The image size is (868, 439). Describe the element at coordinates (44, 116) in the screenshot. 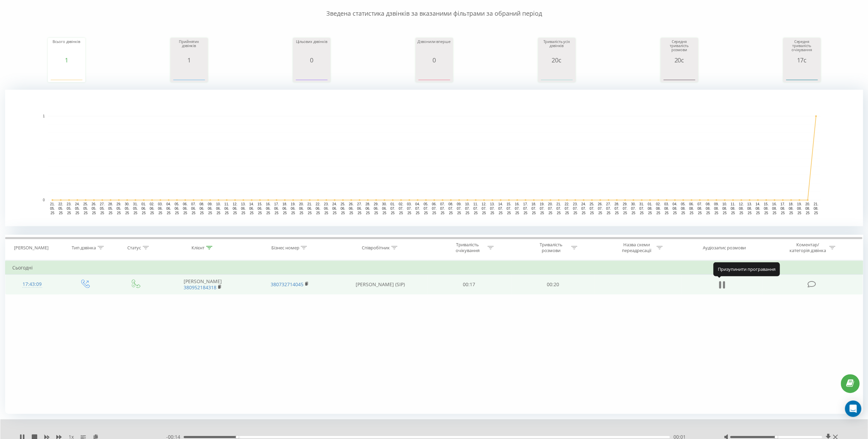

I see `text: 1` at that location.